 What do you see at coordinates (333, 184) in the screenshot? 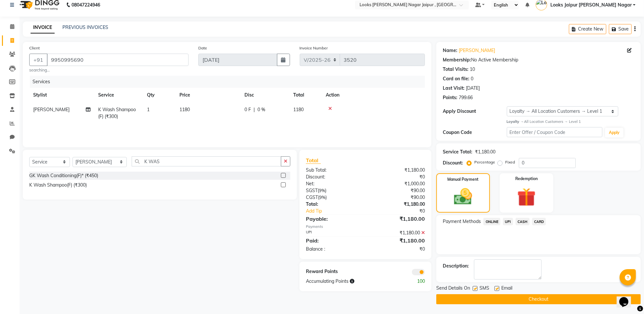
I see `div: Net:` at bounding box center [333, 184].